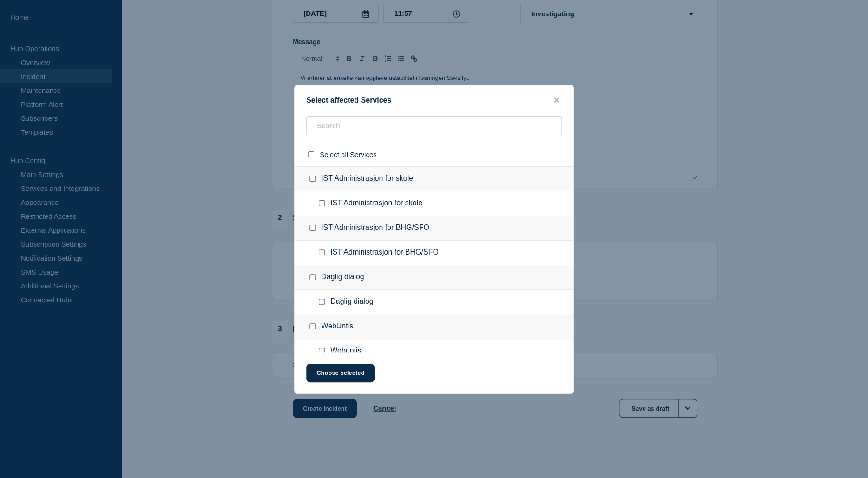 Image resolution: width=868 pixels, height=478 pixels. I want to click on div: IST Administrasjon for BHG/SFO, so click(434, 228).